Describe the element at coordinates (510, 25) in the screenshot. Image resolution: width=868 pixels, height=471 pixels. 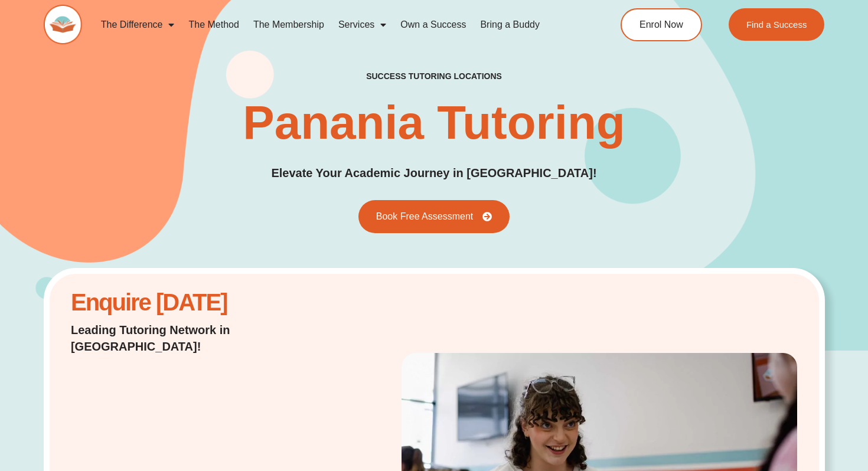
I see `a: Bring a Buddy` at that location.